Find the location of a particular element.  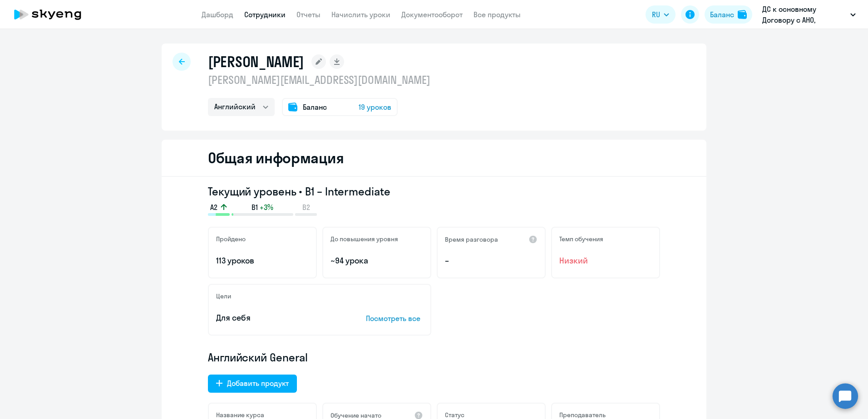

p: 113 уроков is located at coordinates (263, 261).